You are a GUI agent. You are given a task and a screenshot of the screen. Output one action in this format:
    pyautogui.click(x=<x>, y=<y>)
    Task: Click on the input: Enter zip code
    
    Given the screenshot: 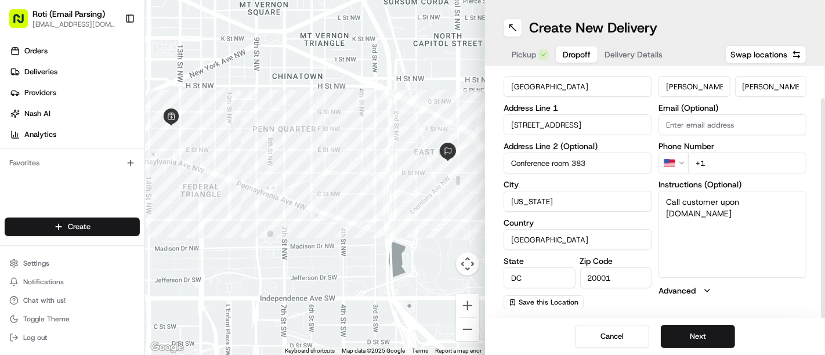 What is the action you would take?
    pyautogui.click(x=616, y=278)
    